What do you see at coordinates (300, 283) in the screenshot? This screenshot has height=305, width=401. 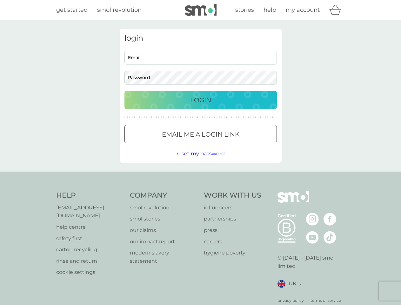 I see `img: select a new location` at bounding box center [300, 283].